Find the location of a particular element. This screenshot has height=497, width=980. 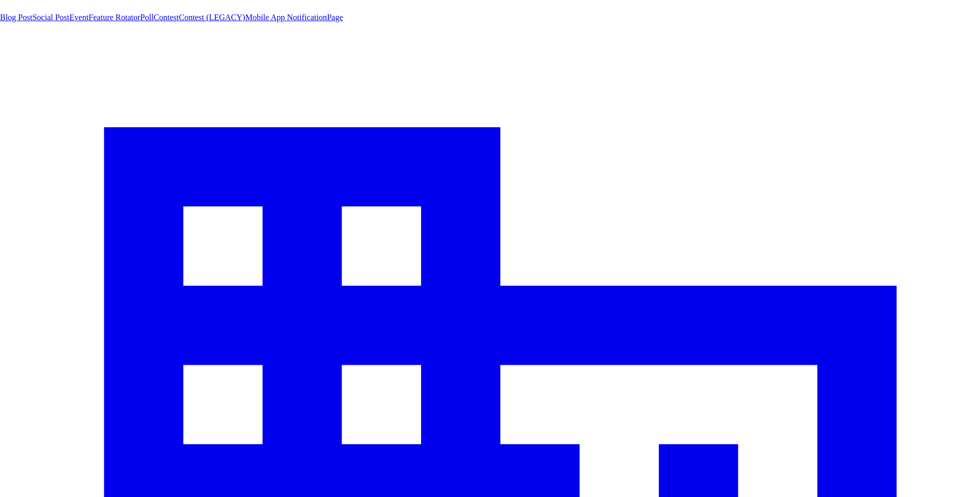

span: Contest is located at coordinates (166, 17).